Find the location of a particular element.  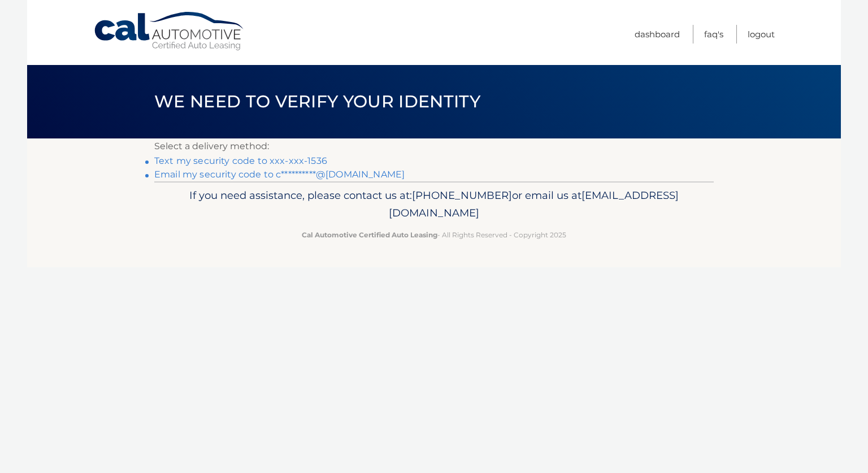

a: Logout is located at coordinates (761, 34).